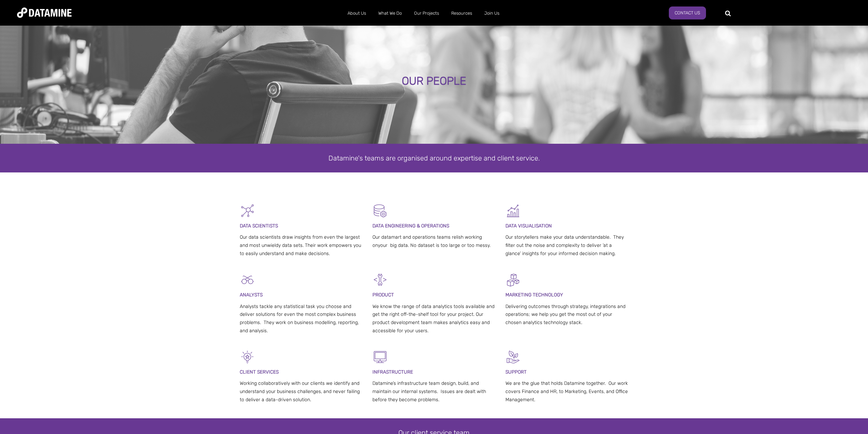  What do you see at coordinates (535, 295) in the screenshot?
I see `span: MARKETING TECHNOLOGY` at bounding box center [535, 295].